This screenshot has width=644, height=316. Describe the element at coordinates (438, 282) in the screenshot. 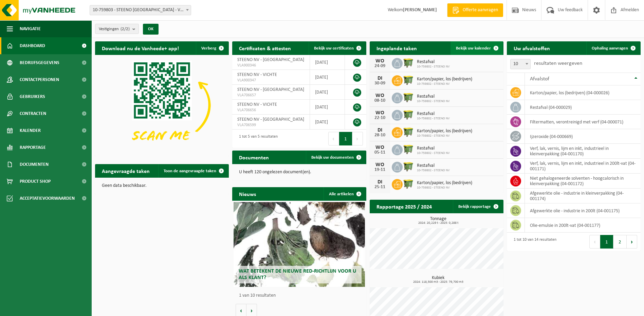

I see `span: 2024: 118,500 m3 - 2025: 79,700 m3` at that location.